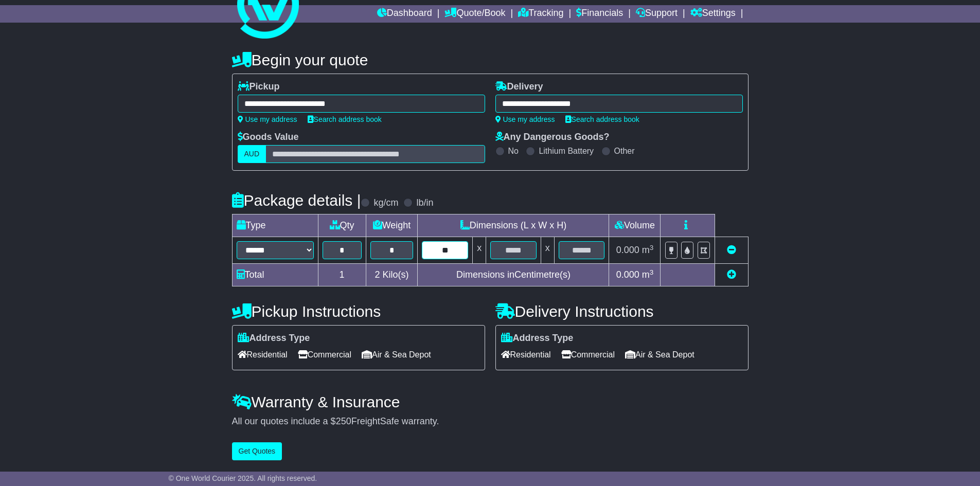  What do you see at coordinates (731, 249) in the screenshot?
I see `a: Remove this item` at bounding box center [731, 249].